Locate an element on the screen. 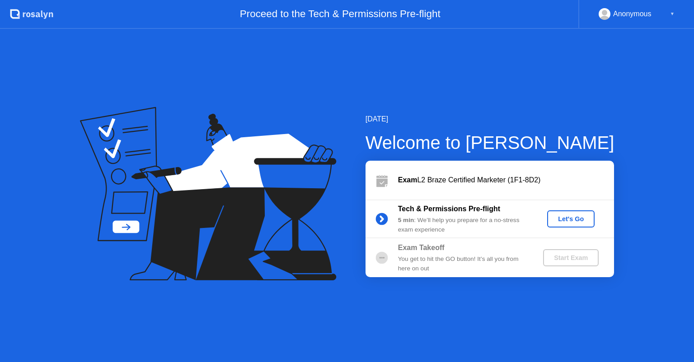 This screenshot has width=694, height=362. div: You get to hit the GO button! It’s all you from here on out is located at coordinates (463, 264).